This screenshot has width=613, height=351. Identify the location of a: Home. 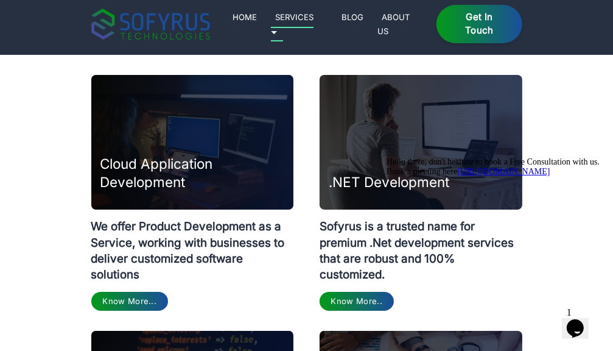
(245, 17).